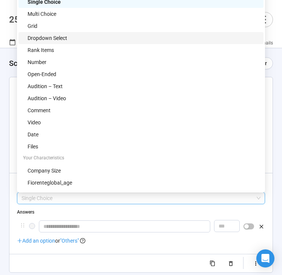 The height and width of the screenshot is (275, 282). What do you see at coordinates (21, 43) in the screenshot?
I see `a: Booking` at bounding box center [21, 43].